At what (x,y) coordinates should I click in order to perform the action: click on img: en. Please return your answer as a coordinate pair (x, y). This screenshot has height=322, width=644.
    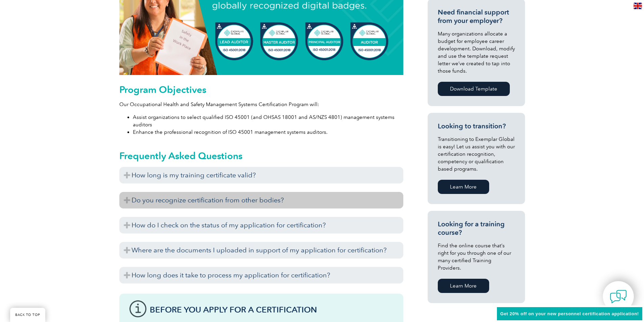
    Looking at the image, I should click on (638, 6).